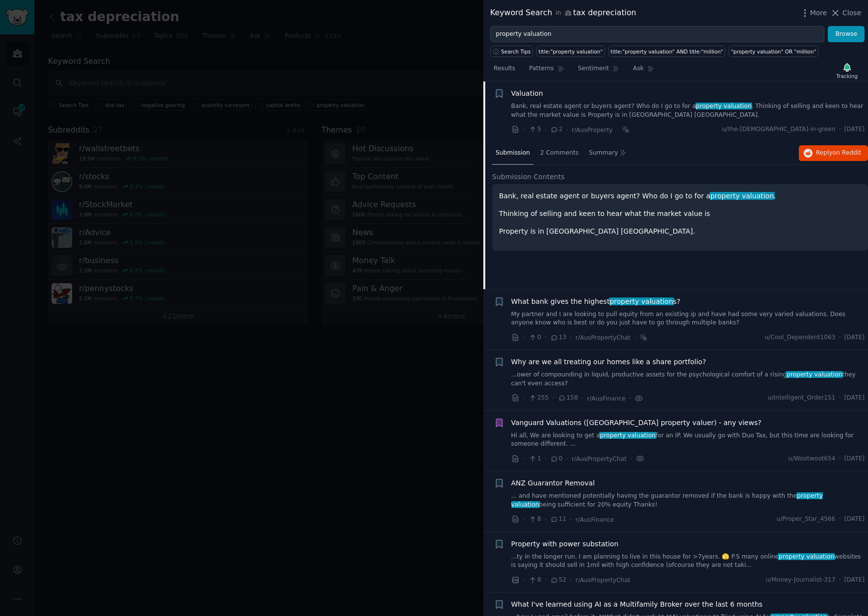 The height and width of the screenshot is (616, 868). What do you see at coordinates (666, 51) in the screenshot?
I see `a: title:"property valuation" AND title:"million"` at bounding box center [666, 51].